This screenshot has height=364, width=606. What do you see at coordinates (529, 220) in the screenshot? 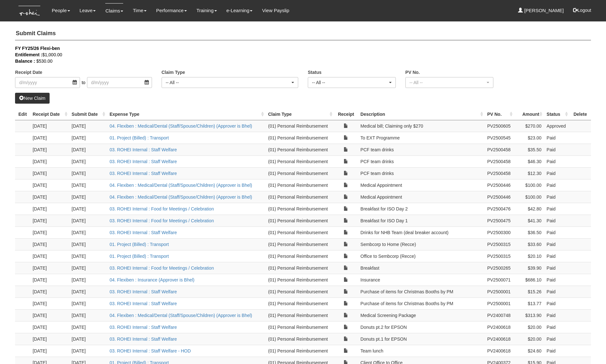
I see `td: $41.30` at bounding box center [529, 220].